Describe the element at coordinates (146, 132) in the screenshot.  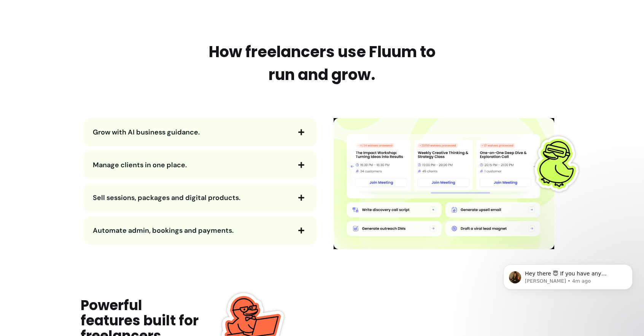
I see `span: Grow with AI business guidance.` at that location.